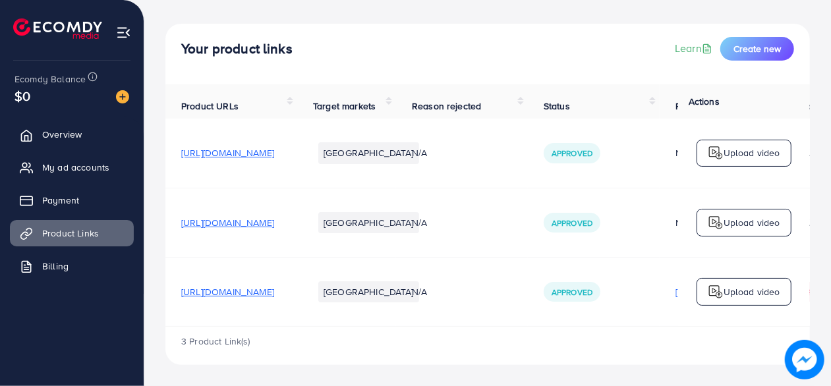 This screenshot has height=386, width=831. I want to click on a: Overview, so click(72, 134).